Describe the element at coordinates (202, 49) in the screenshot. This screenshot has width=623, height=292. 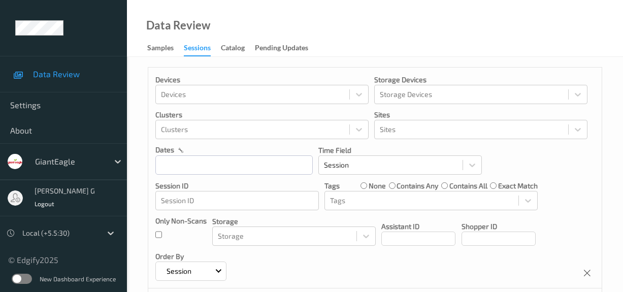
I see `a: Sessions` at that location.